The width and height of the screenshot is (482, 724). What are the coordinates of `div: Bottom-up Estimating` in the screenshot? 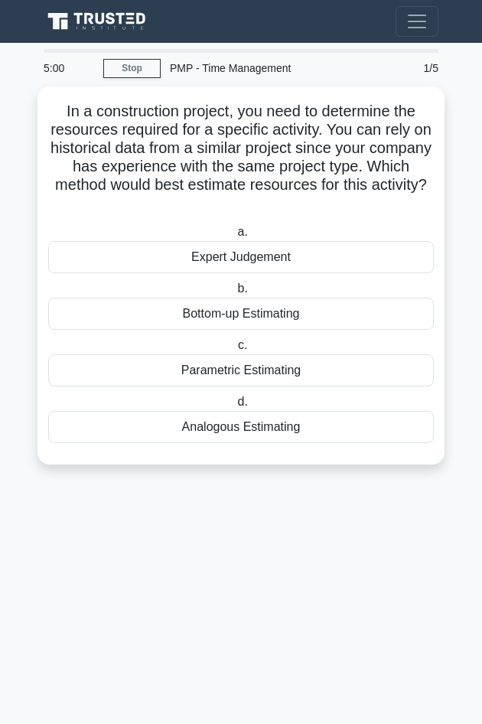 It's located at (241, 314).